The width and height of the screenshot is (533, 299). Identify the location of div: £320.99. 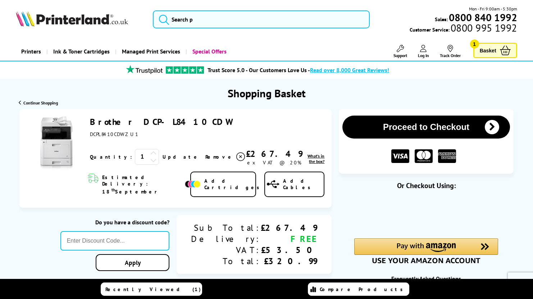
(289, 261).